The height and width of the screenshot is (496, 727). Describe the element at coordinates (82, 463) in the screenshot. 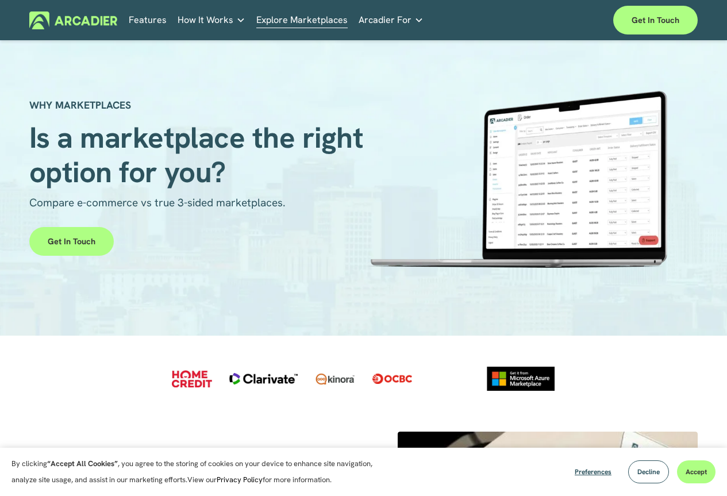

I see `strong: “Accept All Cookies”` at that location.